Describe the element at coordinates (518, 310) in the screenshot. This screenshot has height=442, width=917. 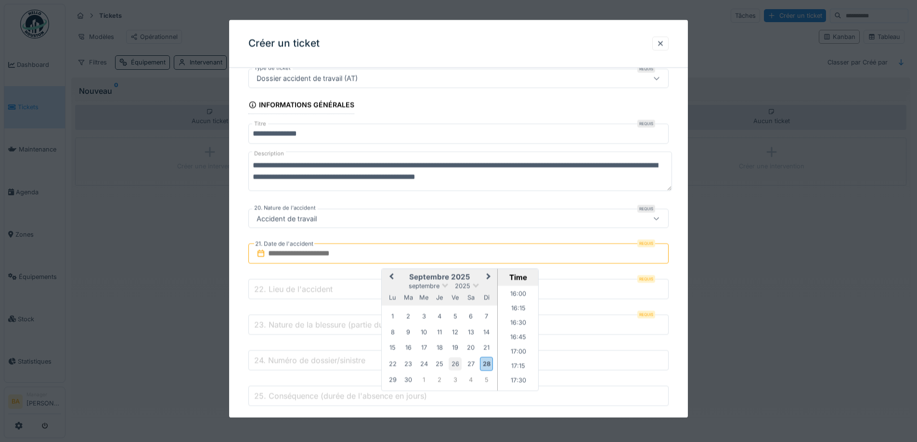
I see `li: 16:15` at that location.